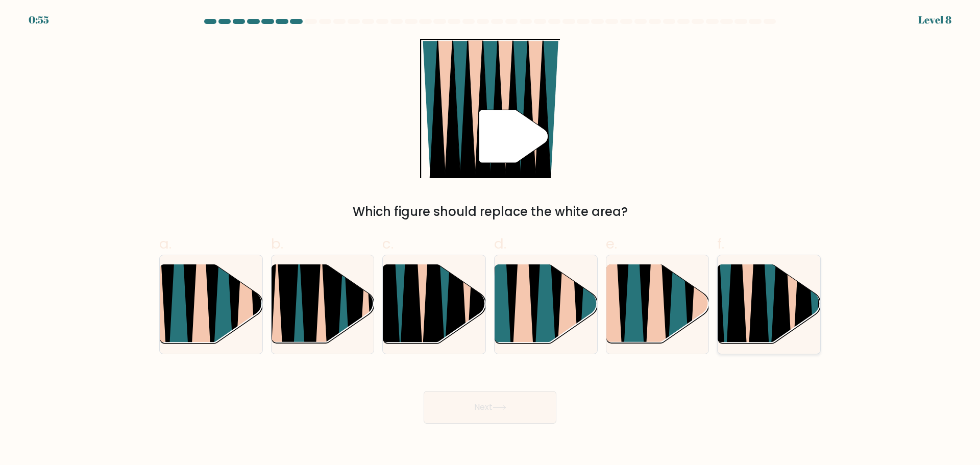  I want to click on button: Next, so click(490, 408).